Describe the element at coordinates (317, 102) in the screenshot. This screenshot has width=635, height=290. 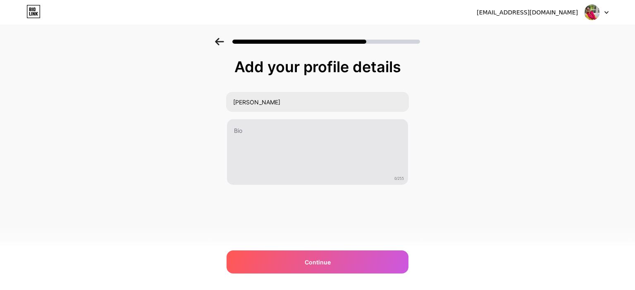
I see `input: Your name` at that location.